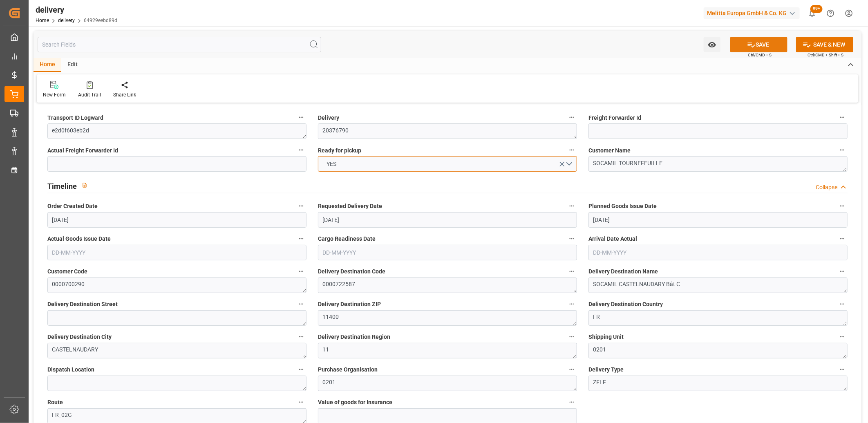 The image size is (868, 423). What do you see at coordinates (340, 151) in the screenshot?
I see `span: Ready for pickup` at bounding box center [340, 151].